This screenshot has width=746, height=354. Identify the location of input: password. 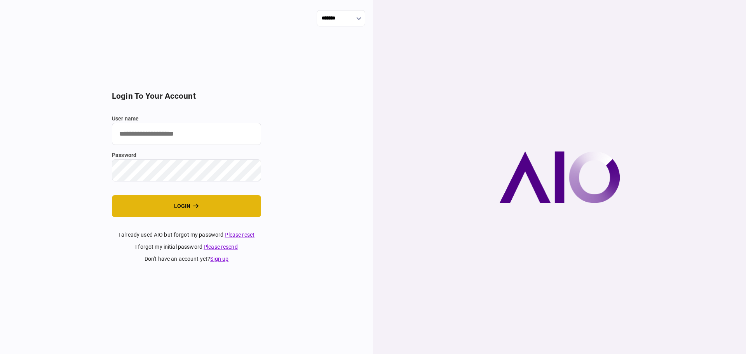
(187, 170).